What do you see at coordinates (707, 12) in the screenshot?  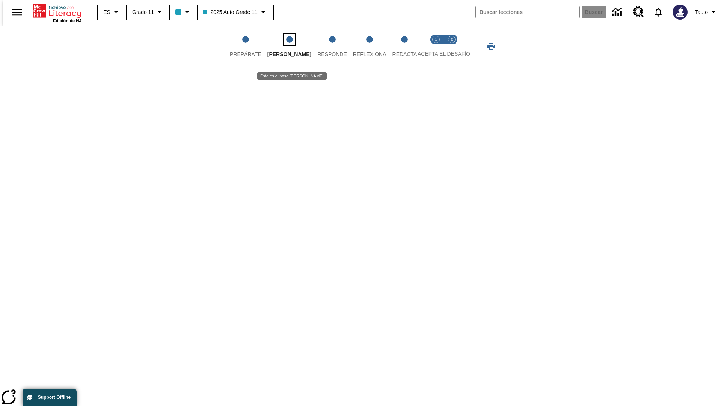 I see `button: Perfil/Configuración` at bounding box center [707, 12].